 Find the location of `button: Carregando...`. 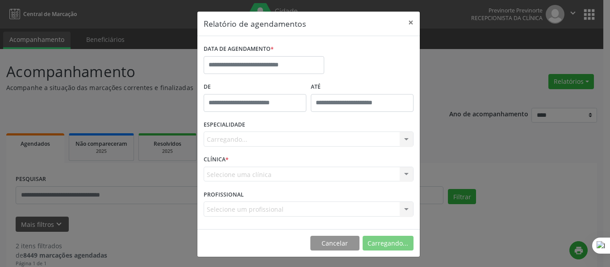

button: Carregando... is located at coordinates (388, 244).